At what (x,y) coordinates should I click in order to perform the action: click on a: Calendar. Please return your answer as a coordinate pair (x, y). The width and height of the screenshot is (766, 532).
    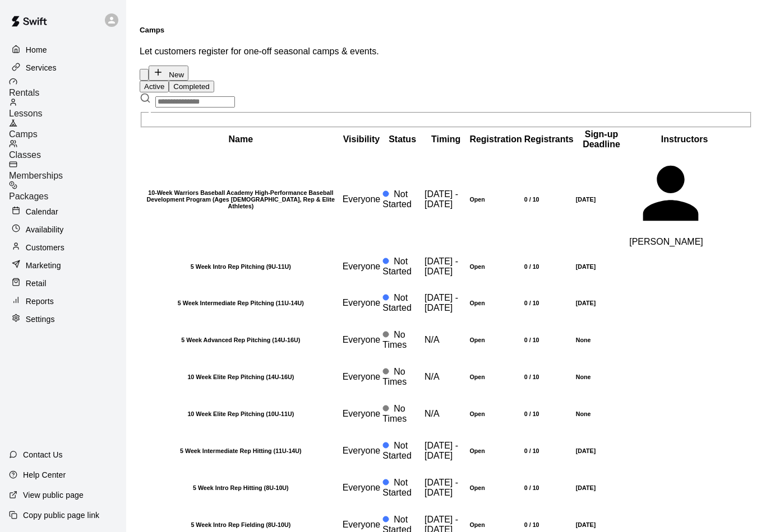
    Looking at the image, I should click on (63, 212).